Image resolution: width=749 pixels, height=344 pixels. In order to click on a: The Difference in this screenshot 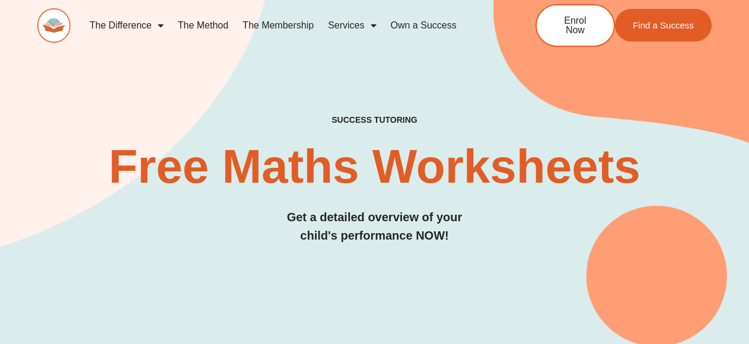, I will do `click(126, 26)`.